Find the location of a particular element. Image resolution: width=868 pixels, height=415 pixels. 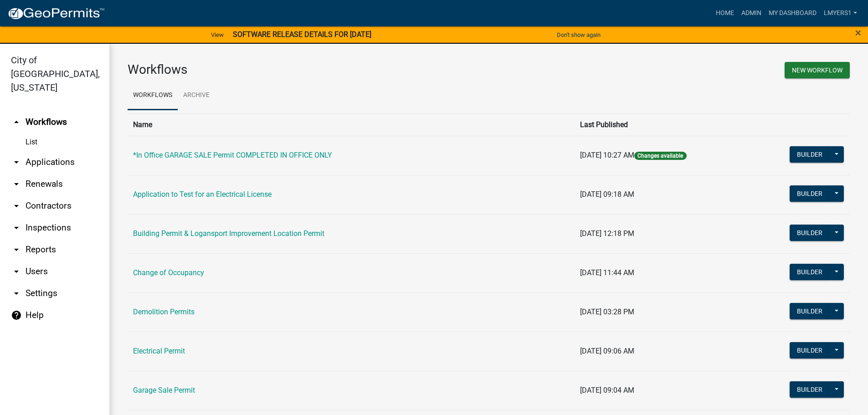

button: Don't show again is located at coordinates (579, 35).